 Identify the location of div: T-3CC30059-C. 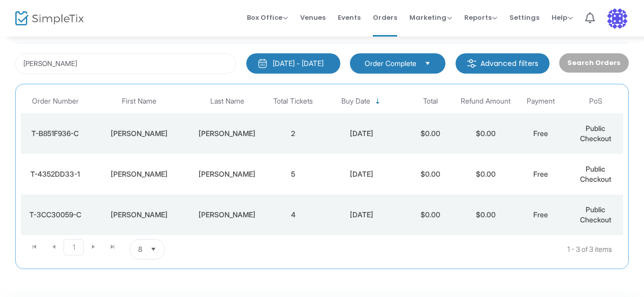
(55, 215).